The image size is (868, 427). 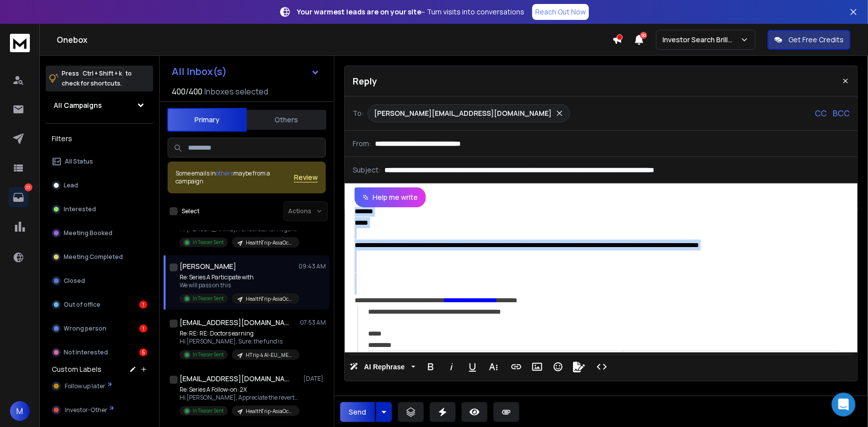 What do you see at coordinates (99, 233) in the screenshot?
I see `button: Meeting Booked` at bounding box center [99, 233].